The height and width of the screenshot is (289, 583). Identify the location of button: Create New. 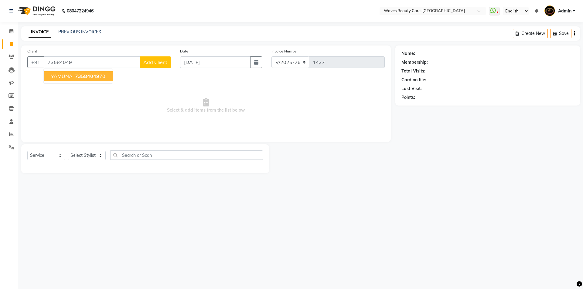
(530, 33).